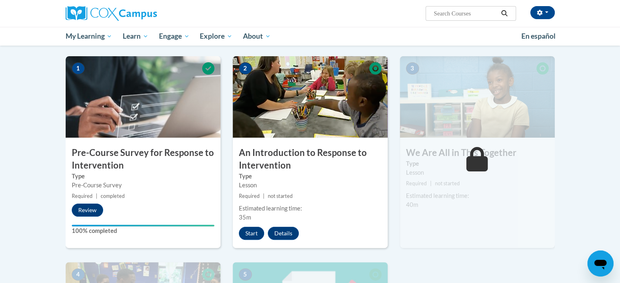  Describe the element at coordinates (283, 234) in the screenshot. I see `button: Details` at that location.